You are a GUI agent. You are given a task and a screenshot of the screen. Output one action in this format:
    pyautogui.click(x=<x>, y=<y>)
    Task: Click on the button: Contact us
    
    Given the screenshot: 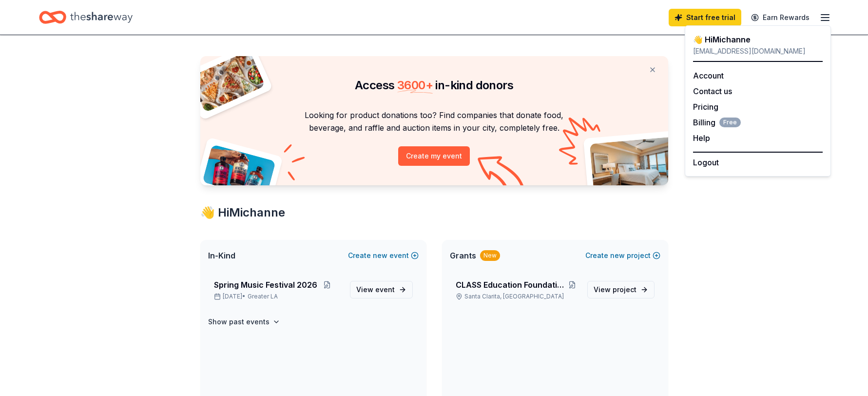 What is the action you would take?
    pyautogui.click(x=713, y=91)
    